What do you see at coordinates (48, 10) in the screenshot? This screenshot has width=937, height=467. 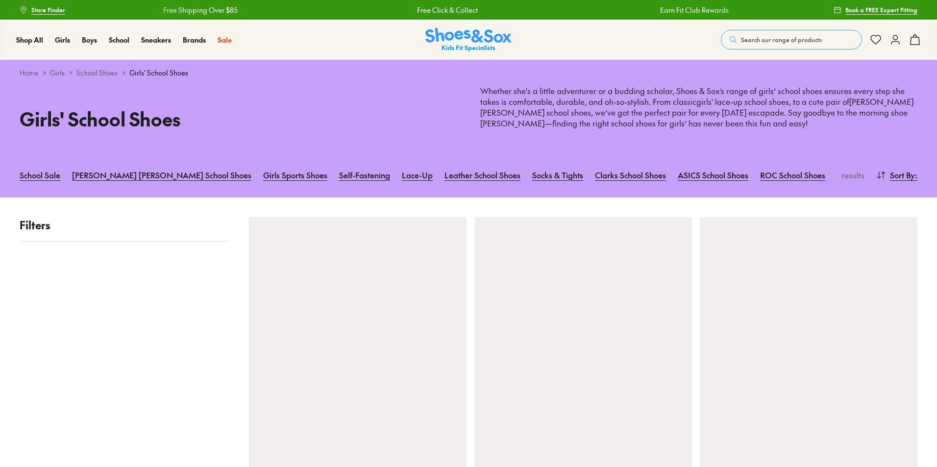 I see `span: Store Finder` at bounding box center [48, 10].